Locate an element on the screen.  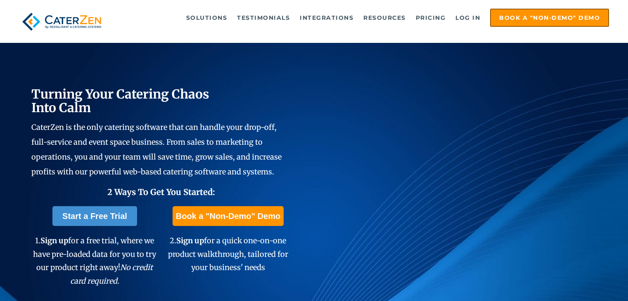
a: Solutions is located at coordinates (207, 18).